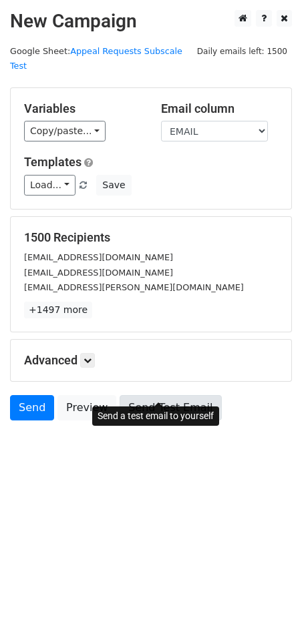 This screenshot has height=644, width=302. I want to click on a: Templates, so click(52, 161).